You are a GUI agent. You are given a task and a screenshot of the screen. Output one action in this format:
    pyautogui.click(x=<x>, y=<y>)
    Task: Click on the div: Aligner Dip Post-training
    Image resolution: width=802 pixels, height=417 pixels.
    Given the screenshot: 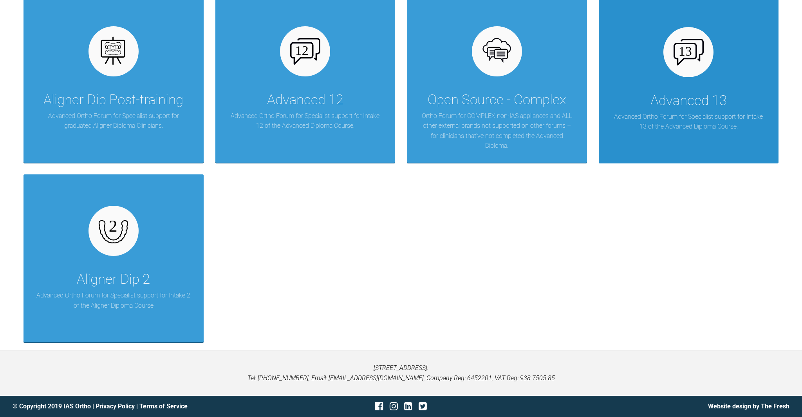 What is the action you would take?
    pyautogui.click(x=113, y=100)
    